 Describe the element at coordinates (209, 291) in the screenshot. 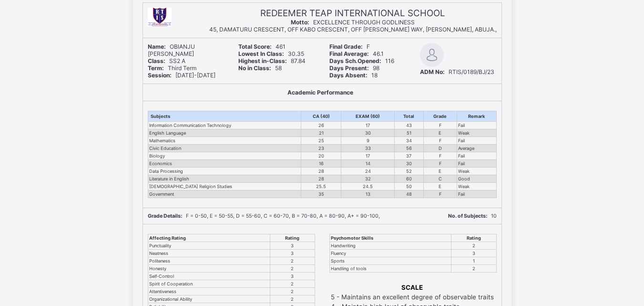

I see `td: Attentiveness` at that location.